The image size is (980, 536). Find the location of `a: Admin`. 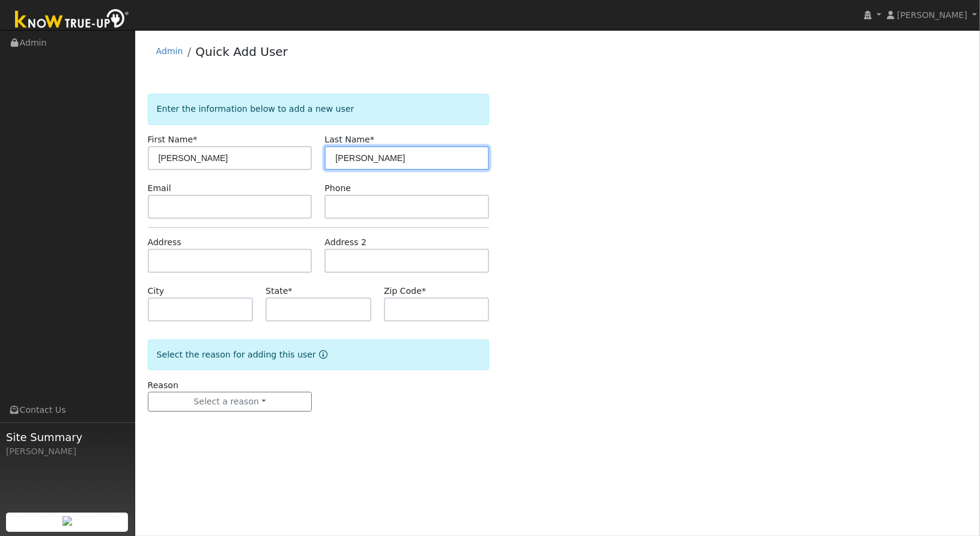

a: Admin is located at coordinates (169, 51).